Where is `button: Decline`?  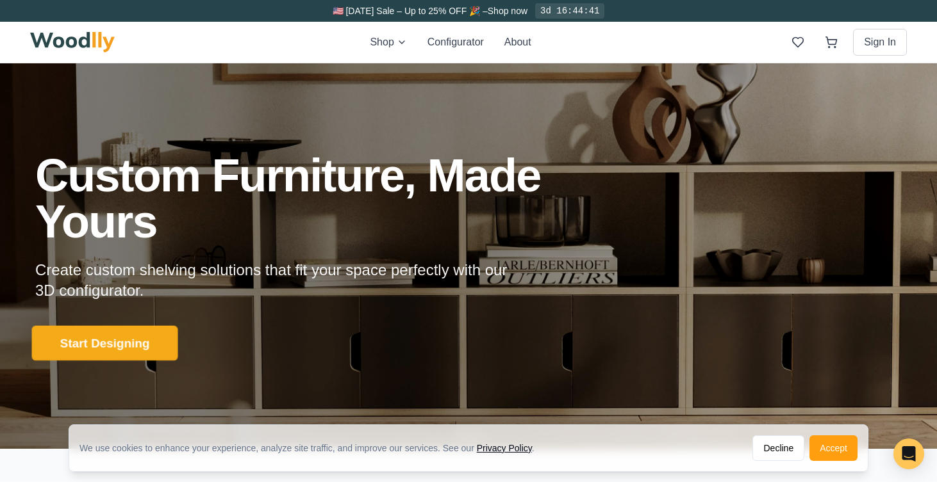 button: Decline is located at coordinates (778, 449).